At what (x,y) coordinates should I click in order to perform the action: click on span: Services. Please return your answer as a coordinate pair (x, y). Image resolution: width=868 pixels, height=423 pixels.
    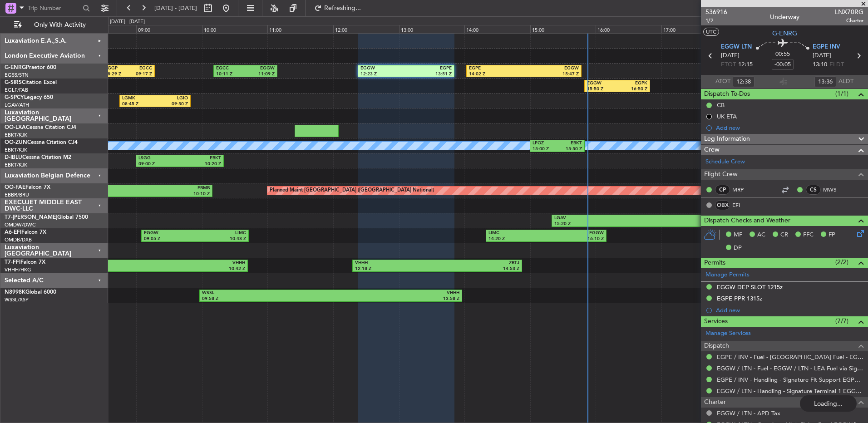
    Looking at the image, I should click on (715, 321).